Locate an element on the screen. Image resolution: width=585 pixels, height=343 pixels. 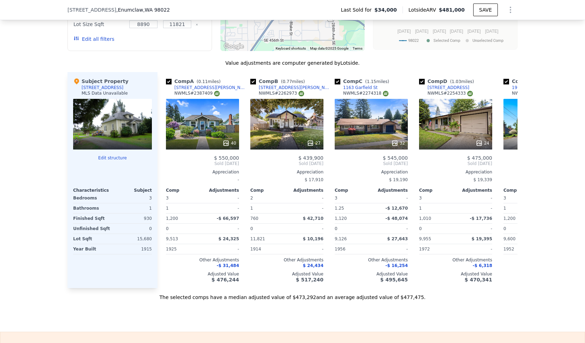
span: -$ 12,670 is located at coordinates (396, 208).